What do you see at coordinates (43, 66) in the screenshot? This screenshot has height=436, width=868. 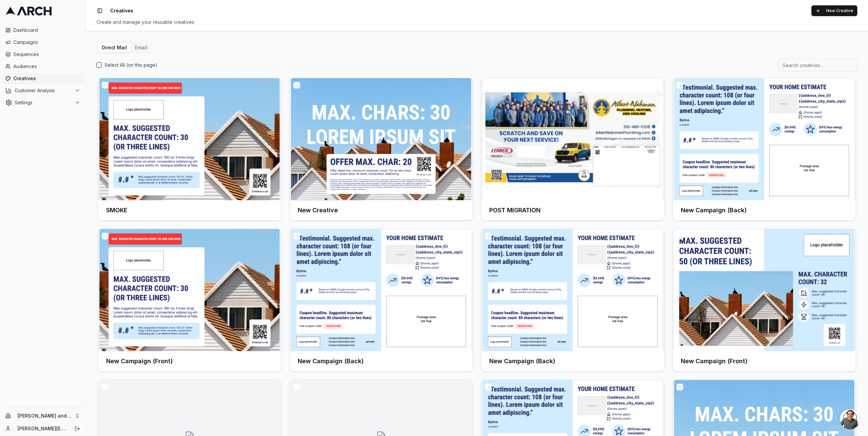 I see `a: Audiences` at bounding box center [43, 66].